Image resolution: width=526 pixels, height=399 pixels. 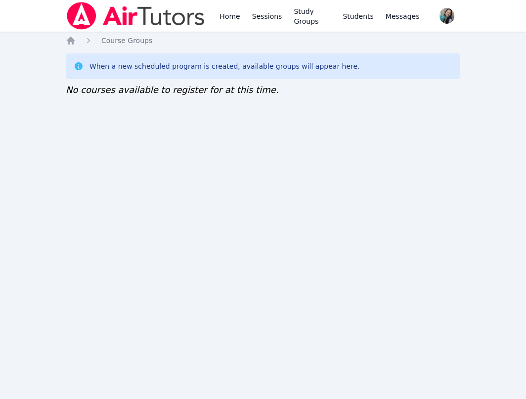 I want to click on span: Course Groups, so click(x=127, y=41).